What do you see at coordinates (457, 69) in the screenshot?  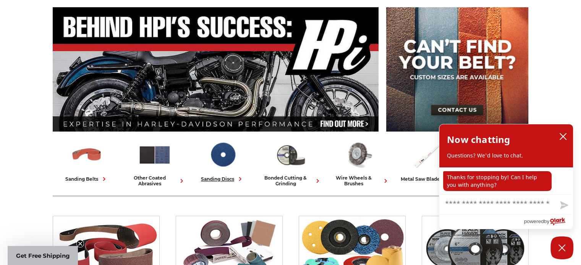 I see `img: promo banner for custom belts.` at bounding box center [457, 69].